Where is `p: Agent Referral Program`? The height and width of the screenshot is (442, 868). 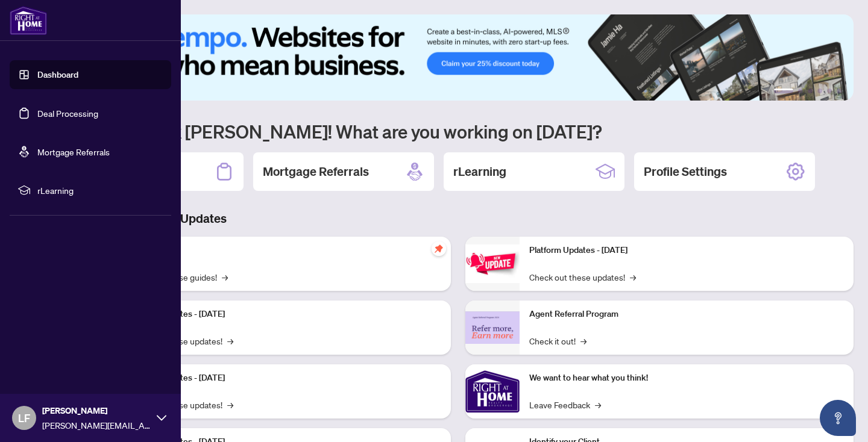 p: Agent Referral Program is located at coordinates (686, 315).